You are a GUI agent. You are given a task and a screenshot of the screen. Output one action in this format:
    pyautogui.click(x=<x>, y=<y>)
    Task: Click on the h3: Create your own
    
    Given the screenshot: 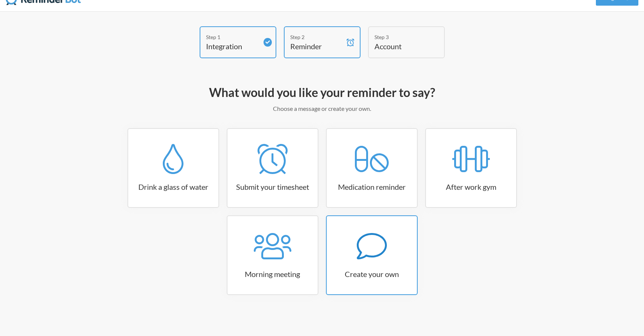 What is the action you would take?
    pyautogui.click(x=372, y=274)
    